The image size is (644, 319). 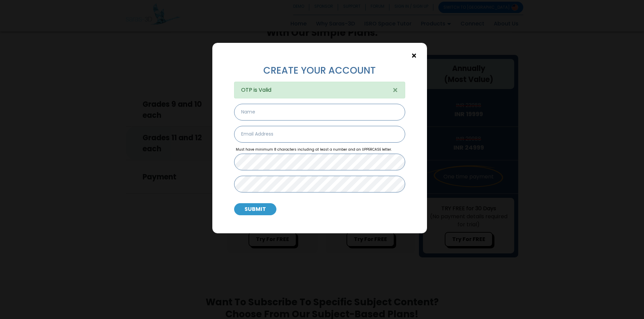 What do you see at coordinates (319, 71) in the screenshot?
I see `h3: CREATE YOUR ACCOUNT` at bounding box center [319, 71].